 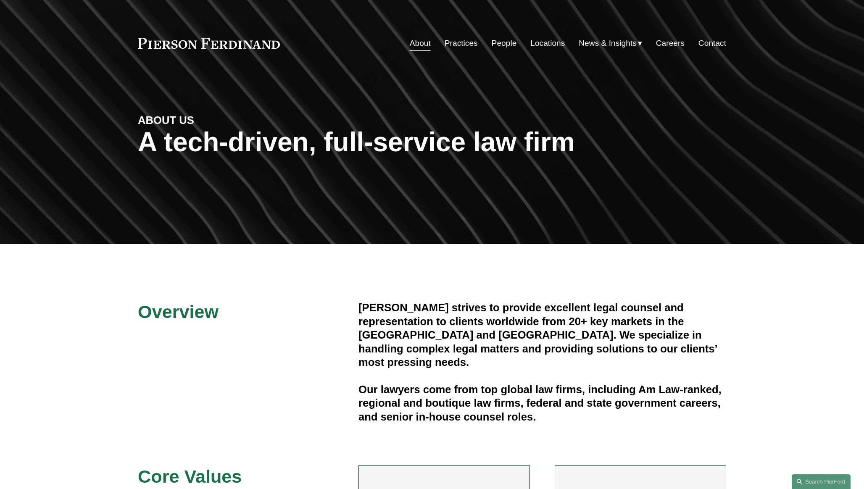 What do you see at coordinates (821, 482) in the screenshot?
I see `a: Search this site` at bounding box center [821, 482].